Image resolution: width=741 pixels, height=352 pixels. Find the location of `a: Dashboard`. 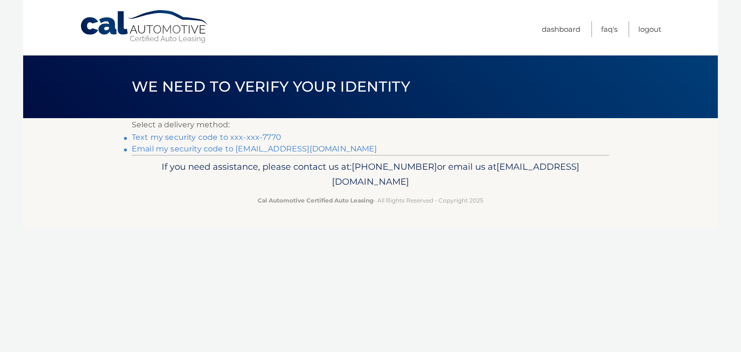

a: Dashboard is located at coordinates (561, 29).